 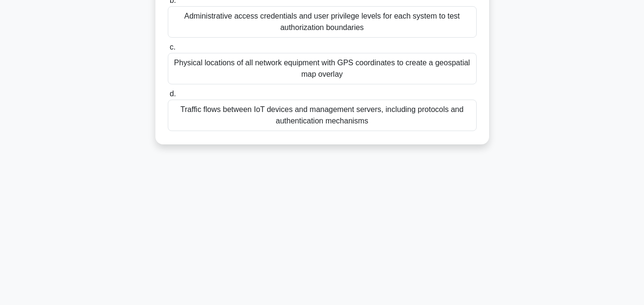 I want to click on div: Physical locations of all network equipment with GPS coordinates to create a geospatial map overlay, so click(x=323, y=69).